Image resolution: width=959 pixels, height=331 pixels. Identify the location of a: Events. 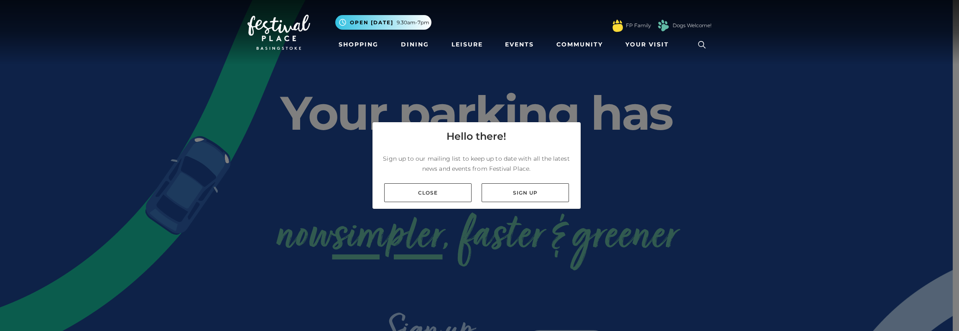
(519, 44).